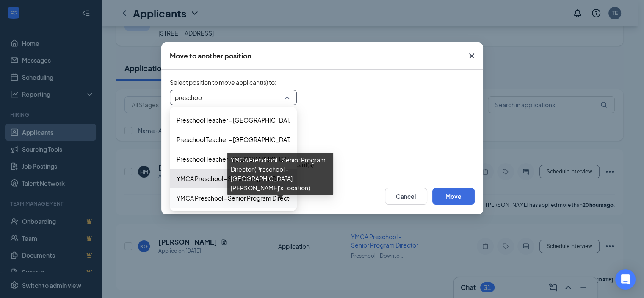 The width and height of the screenshot is (644, 298). I want to click on button: Move, so click(454, 196).